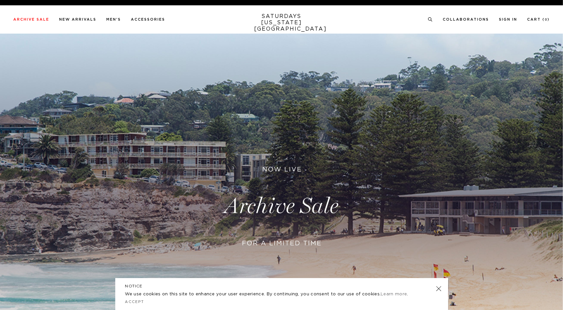 The height and width of the screenshot is (310, 563). Describe the element at coordinates (114, 19) in the screenshot. I see `a: Men's` at that location.